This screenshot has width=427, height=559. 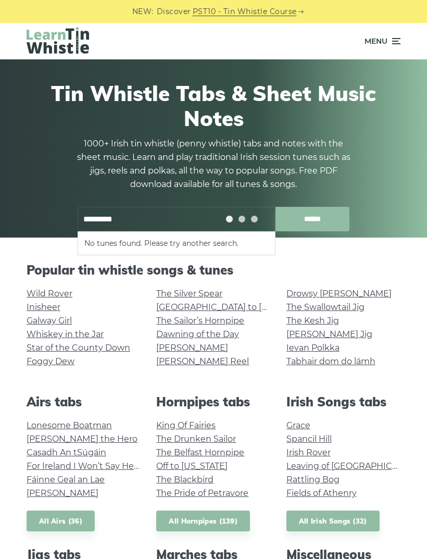 What do you see at coordinates (313, 347) in the screenshot?
I see `a: Ievan Polkka` at bounding box center [313, 347].